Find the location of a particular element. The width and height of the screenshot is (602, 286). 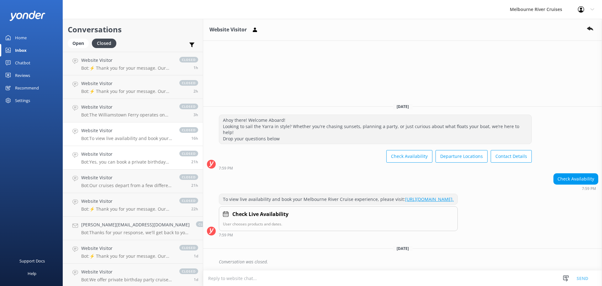

a: Open is located at coordinates (80, 43).